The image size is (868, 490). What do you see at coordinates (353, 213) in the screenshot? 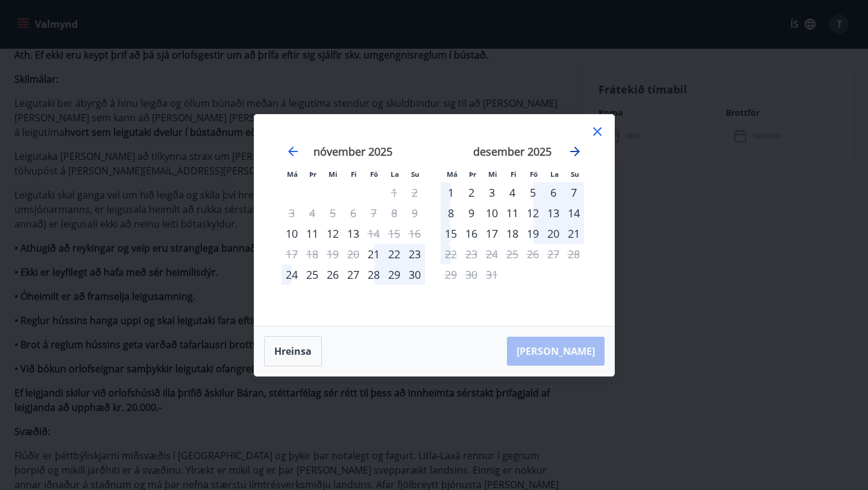
I see `td: Not available. fimmtudagur, 6. nóvember 2025` at bounding box center [353, 213].